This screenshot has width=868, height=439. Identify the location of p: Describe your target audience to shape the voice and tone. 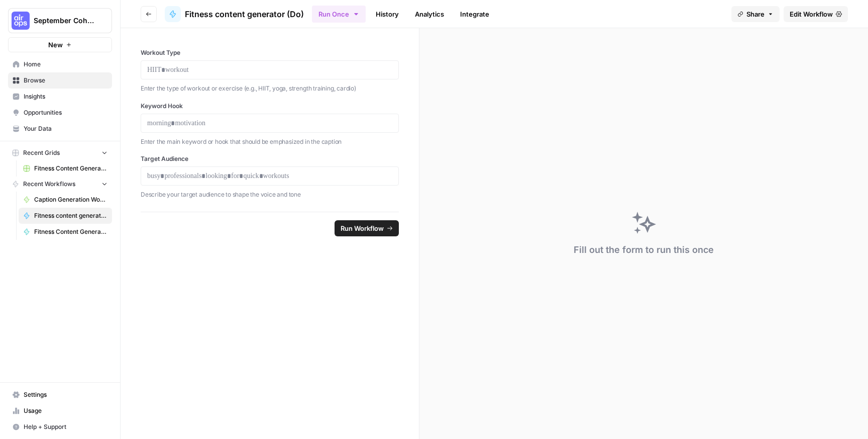
(270, 194).